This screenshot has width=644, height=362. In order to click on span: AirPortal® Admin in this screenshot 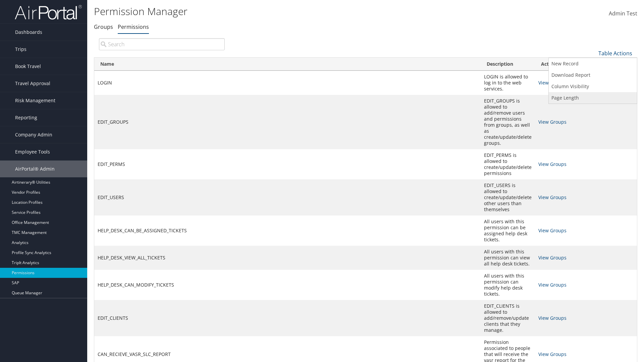, I will do `click(35, 169)`.